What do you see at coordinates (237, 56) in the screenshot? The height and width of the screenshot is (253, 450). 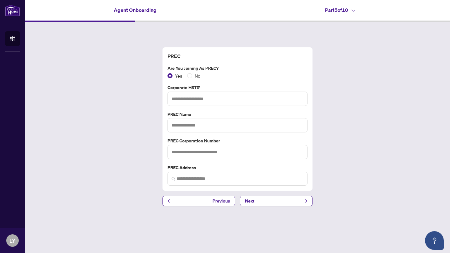 I see `h4: PREC` at bounding box center [237, 56].